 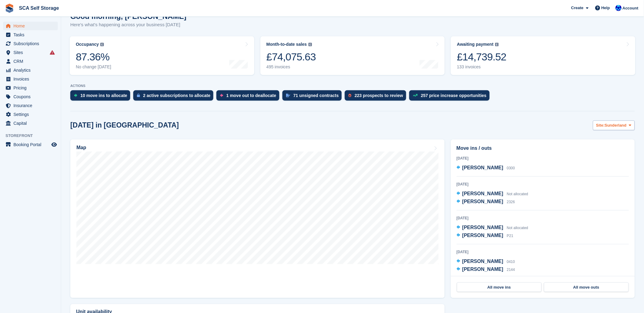 I want to click on span: Sites, so click(x=31, y=52).